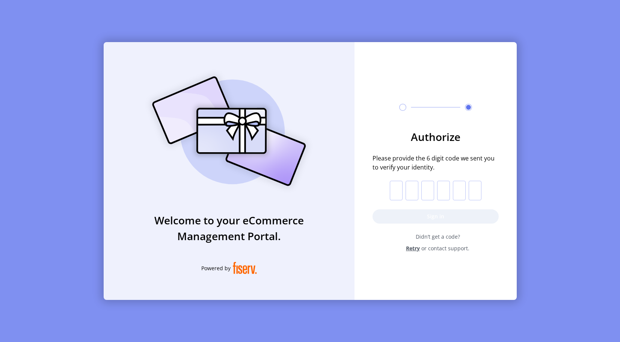 The height and width of the screenshot is (342, 620). Describe the element at coordinates (229, 131) in the screenshot. I see `img: card_Illustration.svg` at that location.